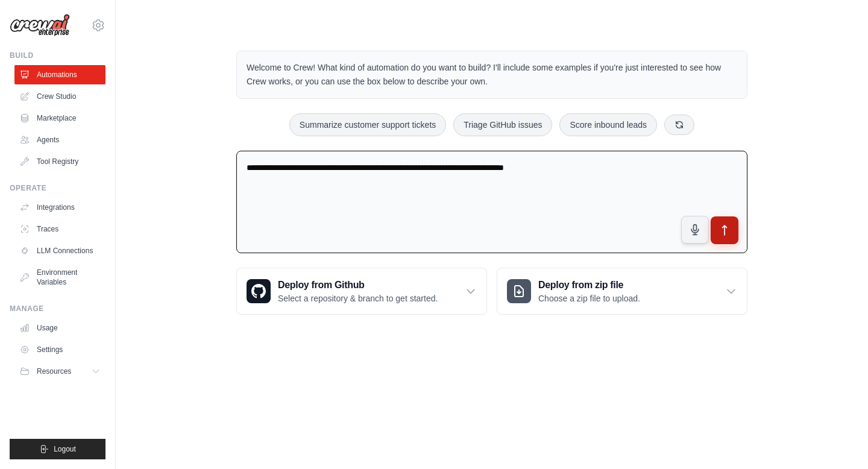 The height and width of the screenshot is (469, 868). What do you see at coordinates (608, 124) in the screenshot?
I see `button: Score inbound leads` at bounding box center [608, 124].